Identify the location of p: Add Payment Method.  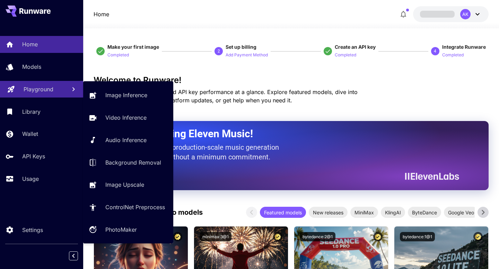
(247, 55).